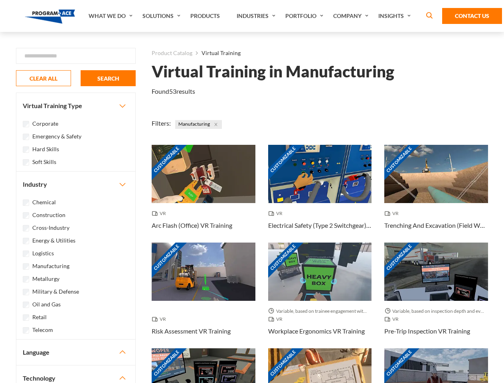 This screenshot has width=504, height=383. Describe the element at coordinates (76, 352) in the screenshot. I see `button: Language` at that location.